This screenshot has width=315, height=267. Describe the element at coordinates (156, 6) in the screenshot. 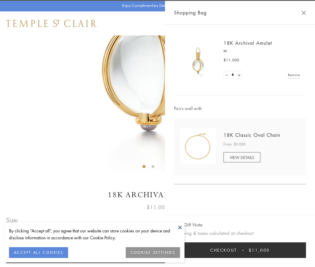

I see `p: Enjoy Complimentary Delivery & Returns` at that location.